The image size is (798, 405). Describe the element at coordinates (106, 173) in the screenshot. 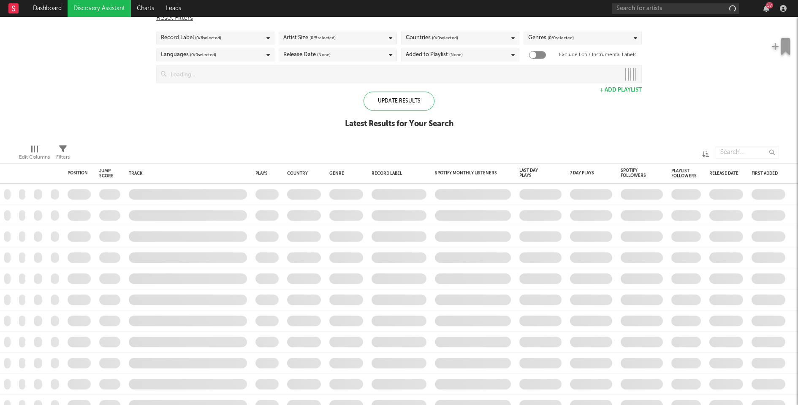

I see `div: Jump Score` at that location.